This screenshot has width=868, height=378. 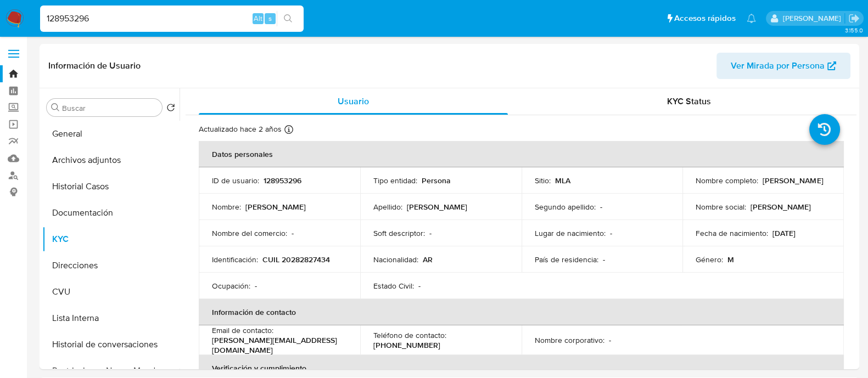 What do you see at coordinates (353, 101) in the screenshot?
I see `span: Usuario` at bounding box center [353, 101].